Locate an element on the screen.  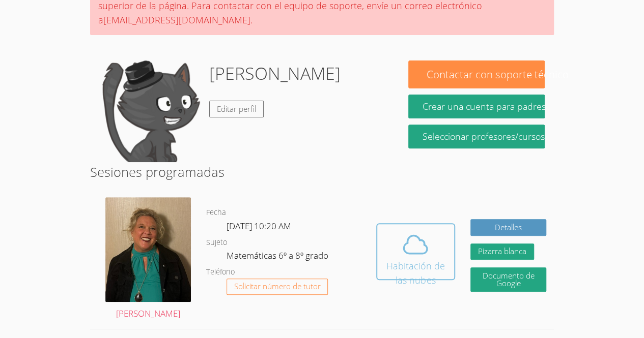
img: IMG_0043.jpeg is located at coordinates (148, 249).